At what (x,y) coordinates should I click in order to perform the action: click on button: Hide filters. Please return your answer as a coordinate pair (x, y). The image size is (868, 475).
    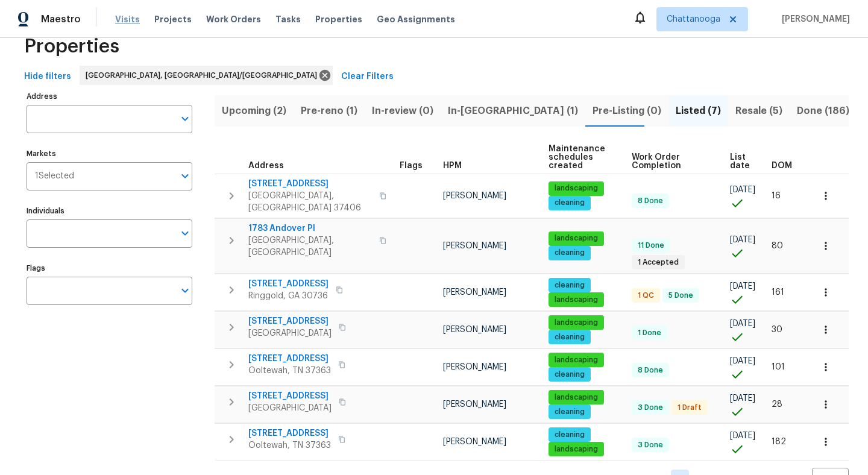
    Looking at the image, I should click on (48, 77).